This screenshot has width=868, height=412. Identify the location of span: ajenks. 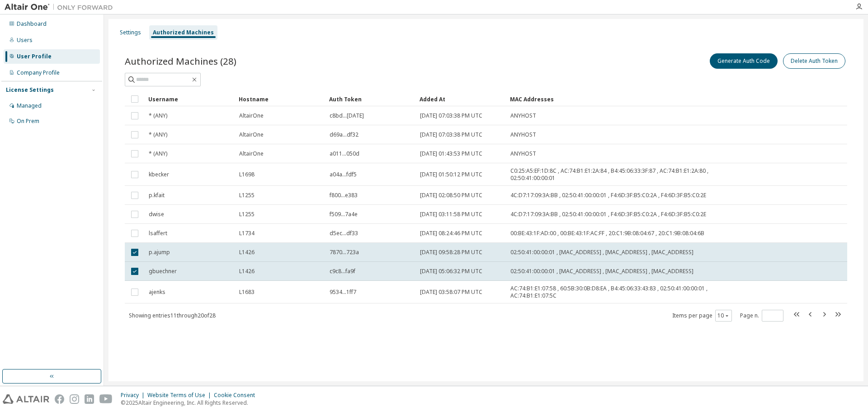
(157, 292).